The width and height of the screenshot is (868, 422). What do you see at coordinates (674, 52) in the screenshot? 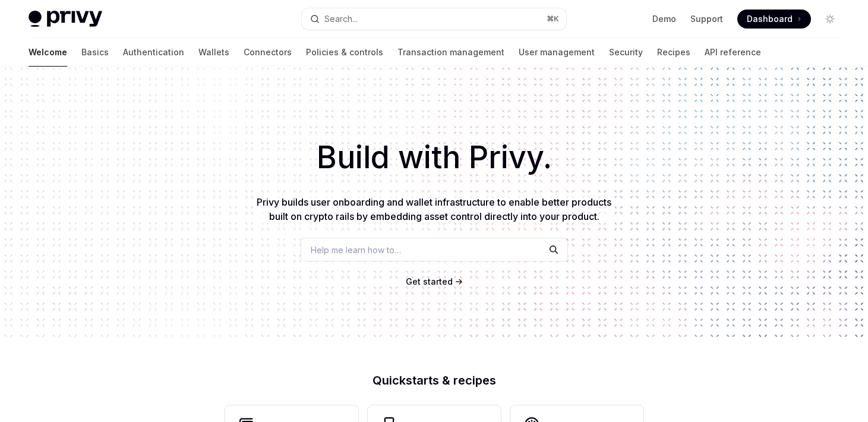
I see `a: Recipes` at bounding box center [674, 52].